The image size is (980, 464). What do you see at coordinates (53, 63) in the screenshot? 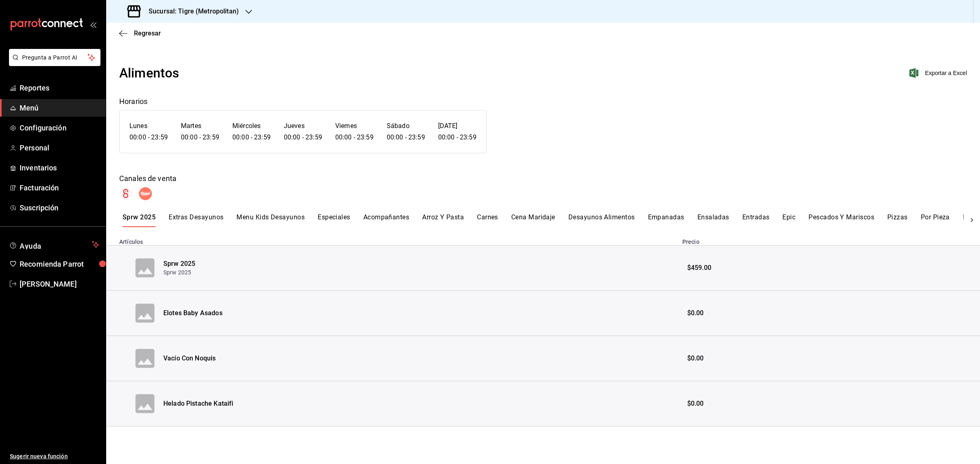
I see `a: Pregunta a Parrot AI` at bounding box center [53, 63].